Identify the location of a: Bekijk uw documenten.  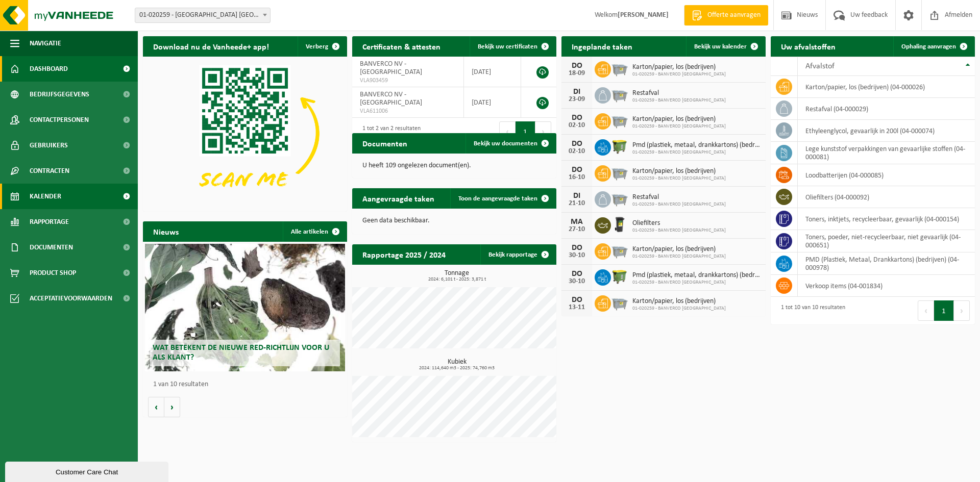
(511, 144).